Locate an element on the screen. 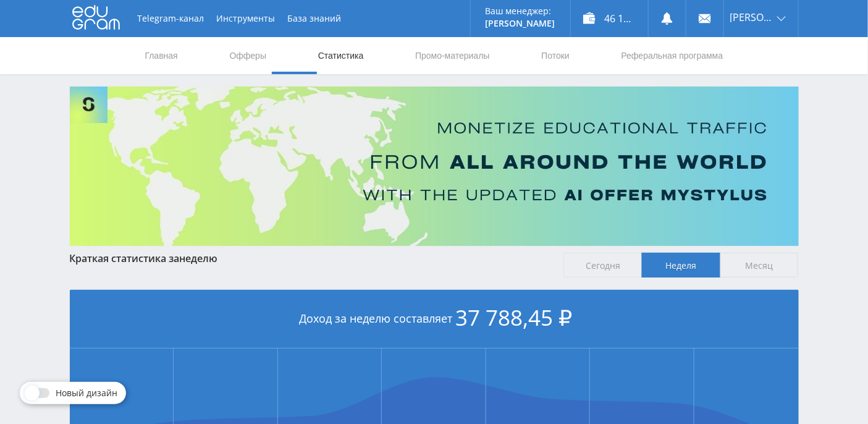  img: Banner is located at coordinates (434, 166).